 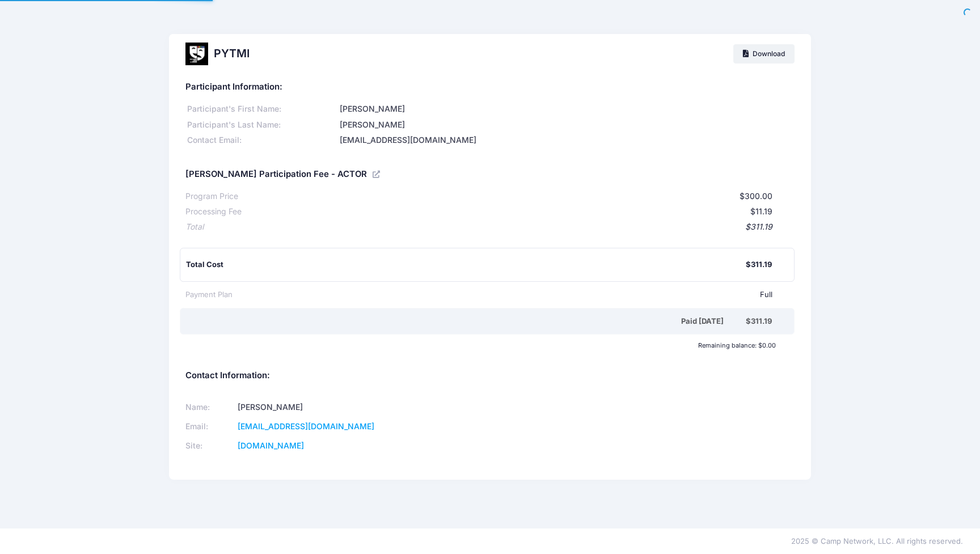 I want to click on span: $300.00, so click(x=755, y=196).